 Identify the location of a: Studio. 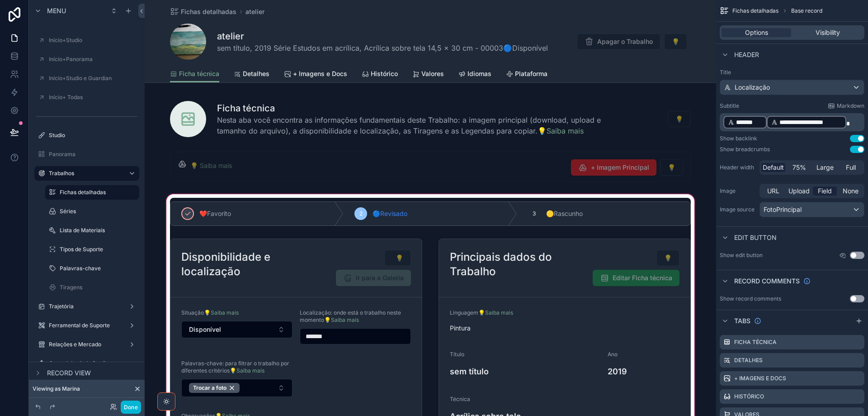
(87, 136).